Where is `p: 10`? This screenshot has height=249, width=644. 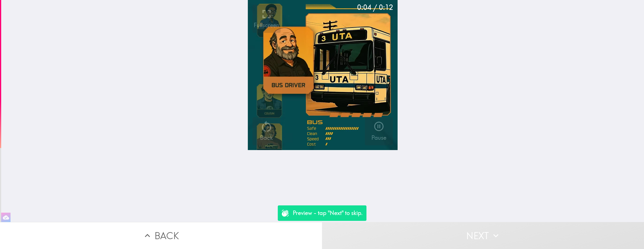 p: 10 is located at coordinates (266, 127).